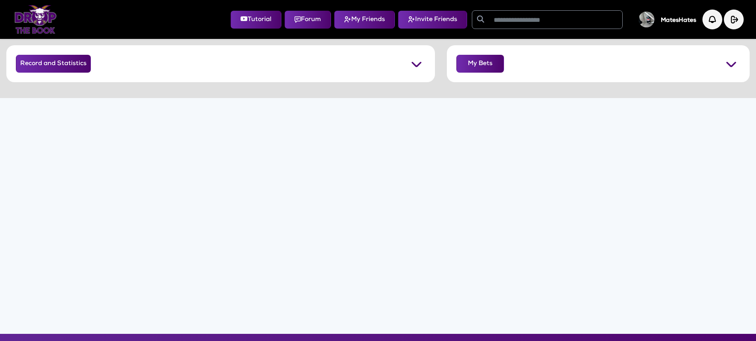  I want to click on h5: MatesHates, so click(678, 21).